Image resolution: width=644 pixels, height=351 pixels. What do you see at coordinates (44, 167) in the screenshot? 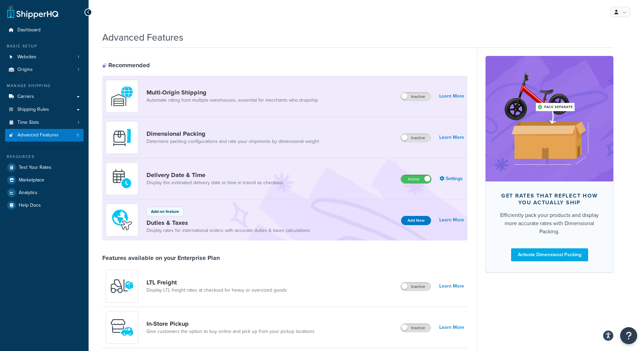
I see `a: Test Your Rates` at bounding box center [44, 167].